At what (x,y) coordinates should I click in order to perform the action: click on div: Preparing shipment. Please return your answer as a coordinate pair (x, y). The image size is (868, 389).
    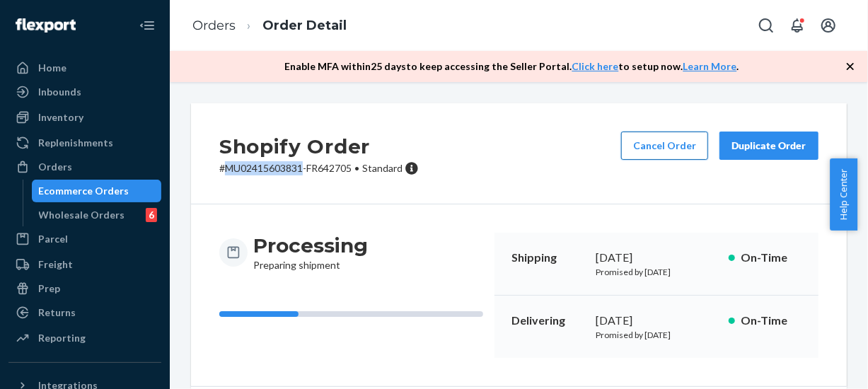
    Looking at the image, I should click on (311, 252).